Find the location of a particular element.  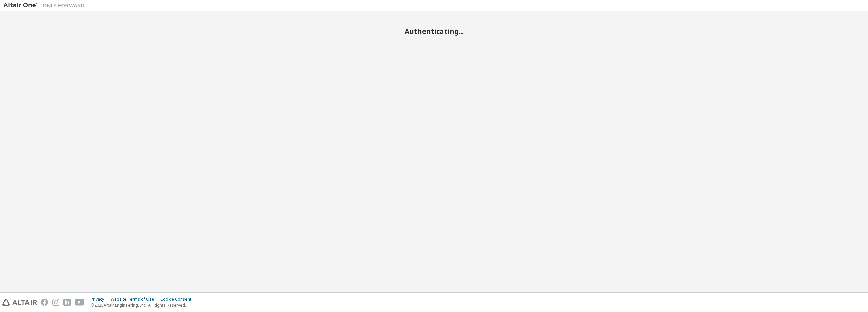

img: linkedin.svg is located at coordinates (67, 302).